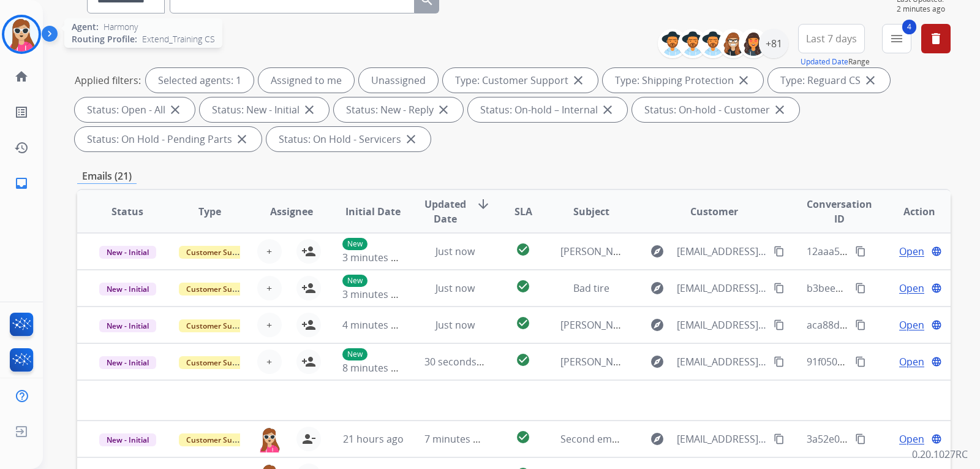 This screenshot has height=469, width=980. What do you see at coordinates (128, 211) in the screenshot?
I see `span: Status` at bounding box center [128, 211].